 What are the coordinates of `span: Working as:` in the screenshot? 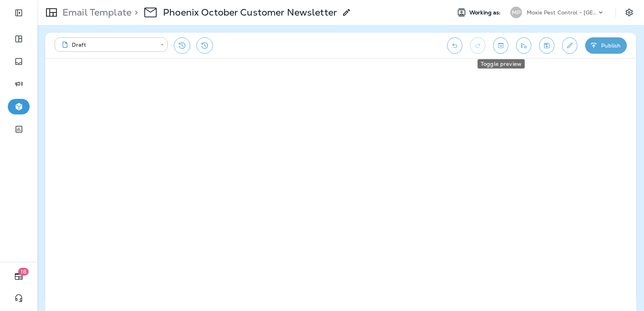 It's located at (485, 12).